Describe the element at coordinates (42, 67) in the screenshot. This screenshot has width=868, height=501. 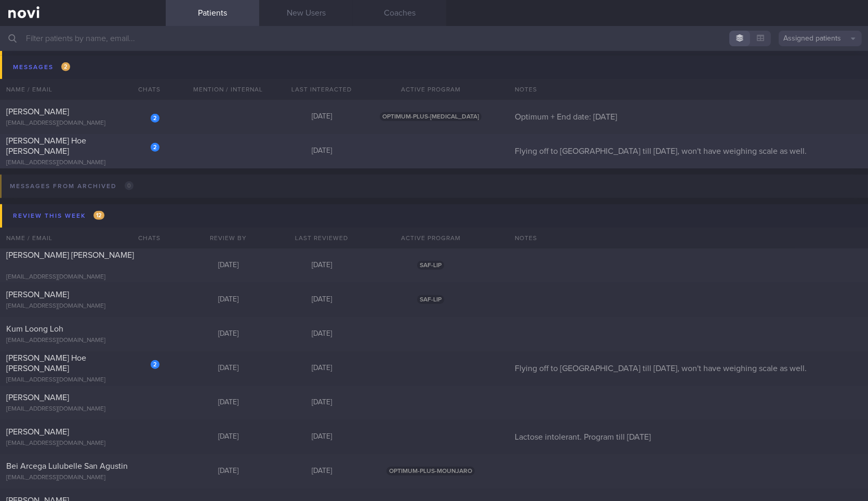
I see `div: Messages` at that location.